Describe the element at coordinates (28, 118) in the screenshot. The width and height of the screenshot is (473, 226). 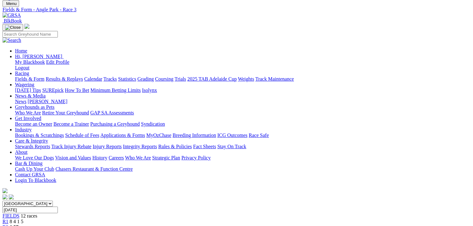
I see `a: Get Involved` at that location.